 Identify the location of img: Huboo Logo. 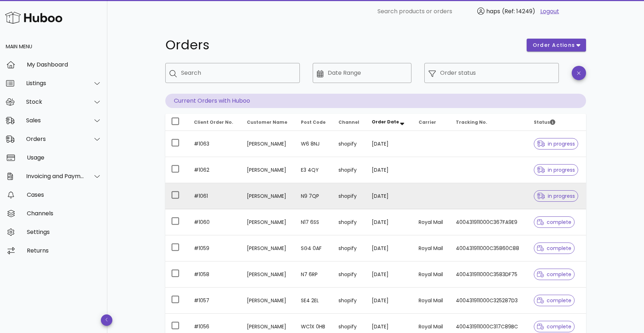
(33, 17).